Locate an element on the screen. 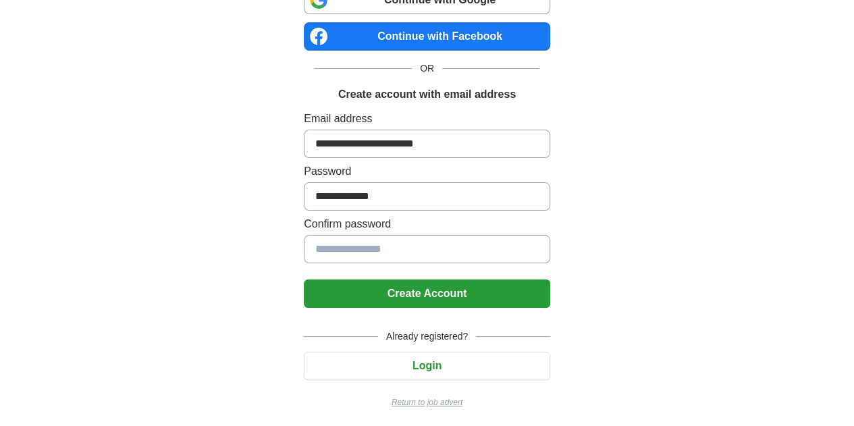 The height and width of the screenshot is (426, 854). a: Return to job advert is located at coordinates (427, 402).